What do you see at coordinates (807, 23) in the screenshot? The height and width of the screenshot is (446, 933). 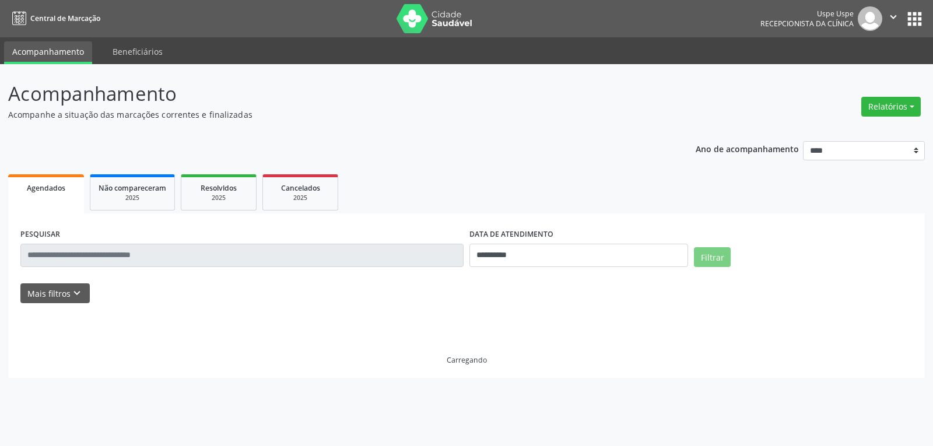 I see `span: Recepcionista da clínica` at bounding box center [807, 23].